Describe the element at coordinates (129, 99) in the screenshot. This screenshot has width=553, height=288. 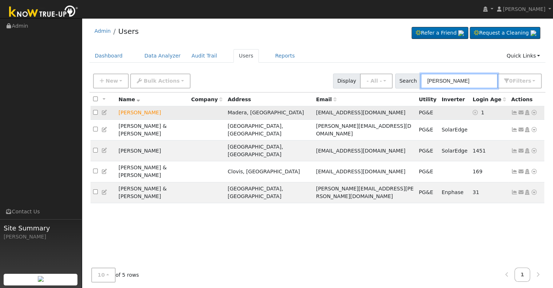
I see `span: Name` at that location.